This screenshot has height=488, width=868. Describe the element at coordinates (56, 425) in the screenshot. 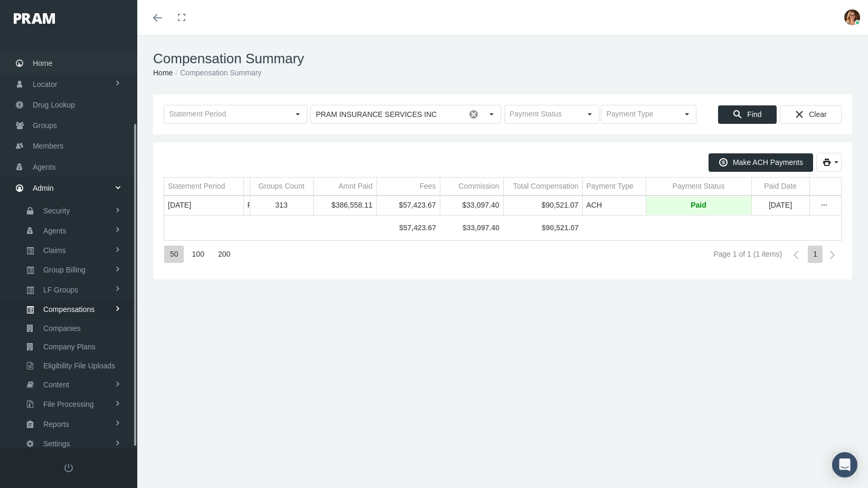

I see `span: Reports` at that location.